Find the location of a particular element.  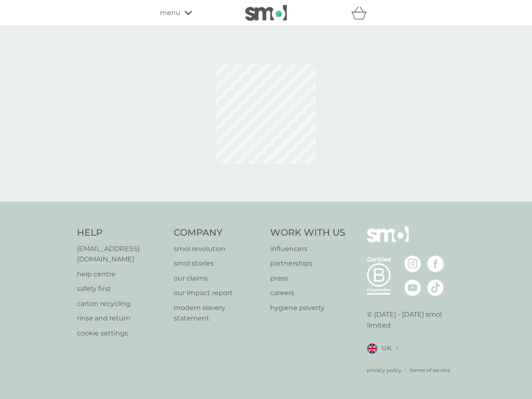

a: partnerships is located at coordinates (308, 264).